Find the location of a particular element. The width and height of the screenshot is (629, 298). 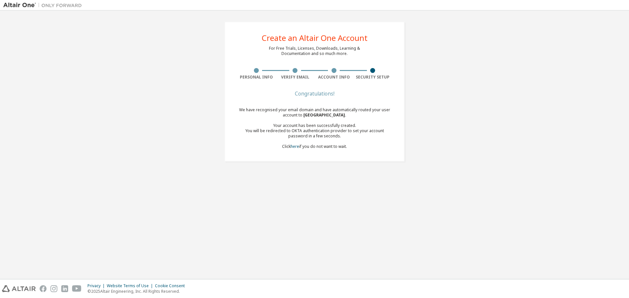

img: youtube.svg is located at coordinates (77, 289).